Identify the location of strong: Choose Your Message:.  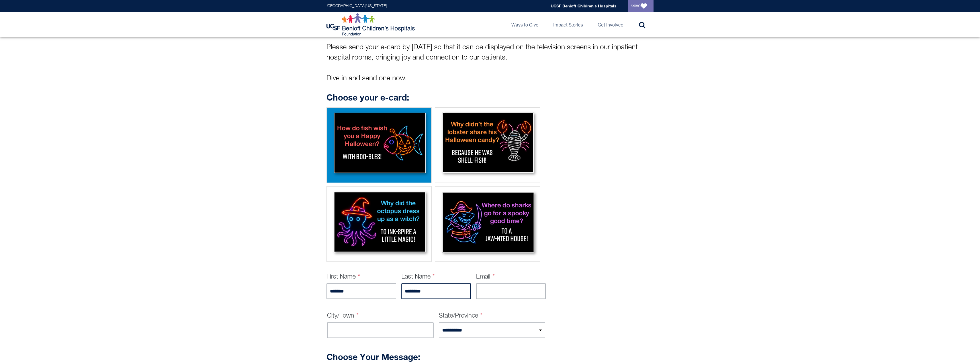
(373, 357).